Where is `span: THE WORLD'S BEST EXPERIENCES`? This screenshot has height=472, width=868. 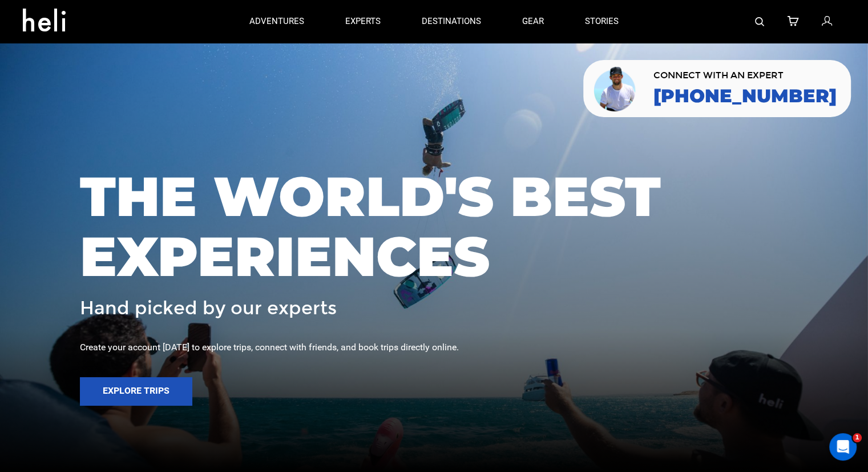 span: THE WORLD'S BEST EXPERIENCES is located at coordinates (434, 226).